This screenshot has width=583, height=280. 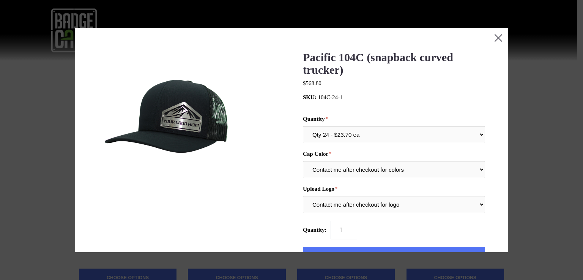 I want to click on label: Cap Color, so click(x=394, y=154).